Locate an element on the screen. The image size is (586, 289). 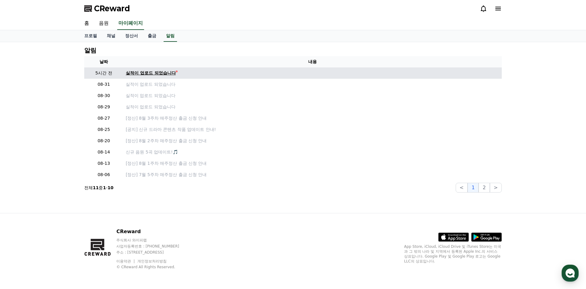
h4: 알림 is located at coordinates (90, 50).